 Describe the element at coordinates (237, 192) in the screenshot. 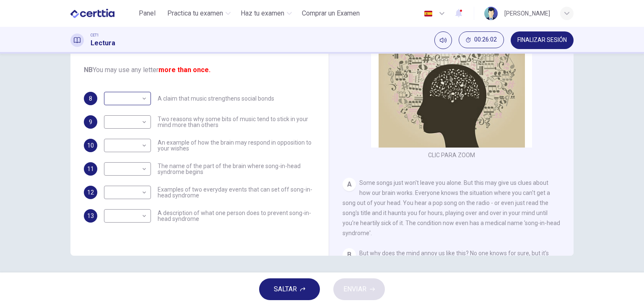

I see `span: Examples of two everyday events that can set off song-in-head syndrome` at that location.